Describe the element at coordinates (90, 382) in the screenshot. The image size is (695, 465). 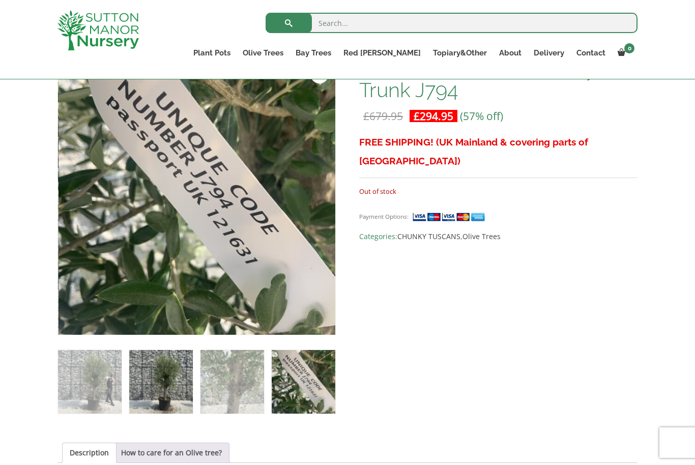
I see `img: Olive Tree Tuscan Chunky Trunk J794` at that location.